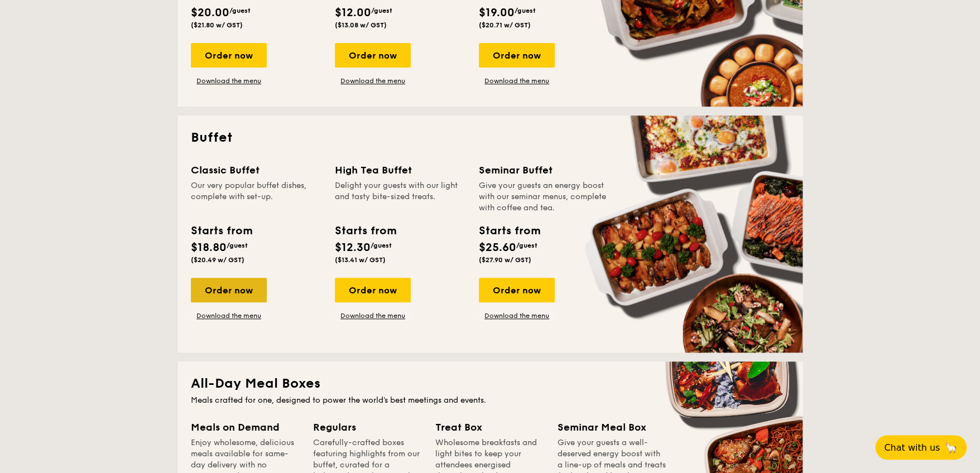 The image size is (980, 473). Describe the element at coordinates (490, 384) in the screenshot. I see `h2: All-Day Meal Boxes` at that location.